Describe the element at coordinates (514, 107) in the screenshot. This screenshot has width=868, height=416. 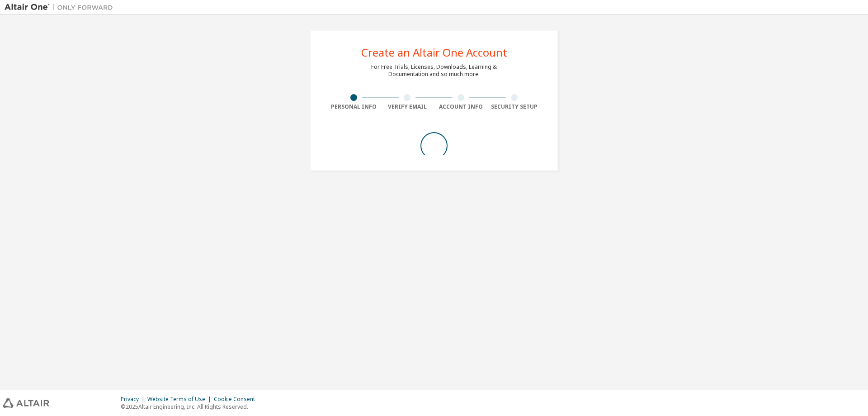
I see `div: Security Setup` at that location.